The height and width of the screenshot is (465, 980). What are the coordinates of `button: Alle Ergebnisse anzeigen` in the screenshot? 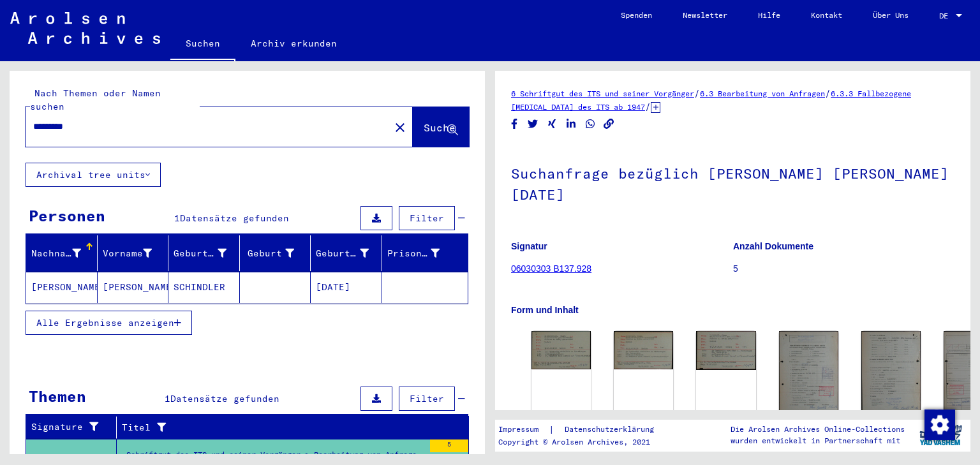 It's located at (109, 323).